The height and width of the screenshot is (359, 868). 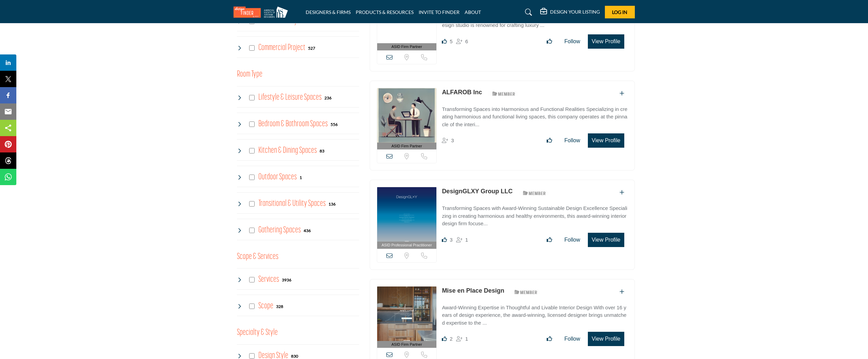 I want to click on h3: Room Type, so click(x=249, y=74).